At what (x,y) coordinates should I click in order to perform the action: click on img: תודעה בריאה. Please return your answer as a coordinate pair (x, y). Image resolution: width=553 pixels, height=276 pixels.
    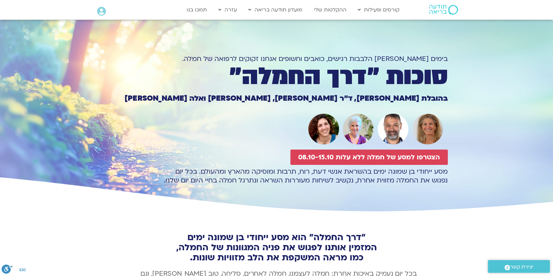
    Looking at the image, I should click on (444, 10).